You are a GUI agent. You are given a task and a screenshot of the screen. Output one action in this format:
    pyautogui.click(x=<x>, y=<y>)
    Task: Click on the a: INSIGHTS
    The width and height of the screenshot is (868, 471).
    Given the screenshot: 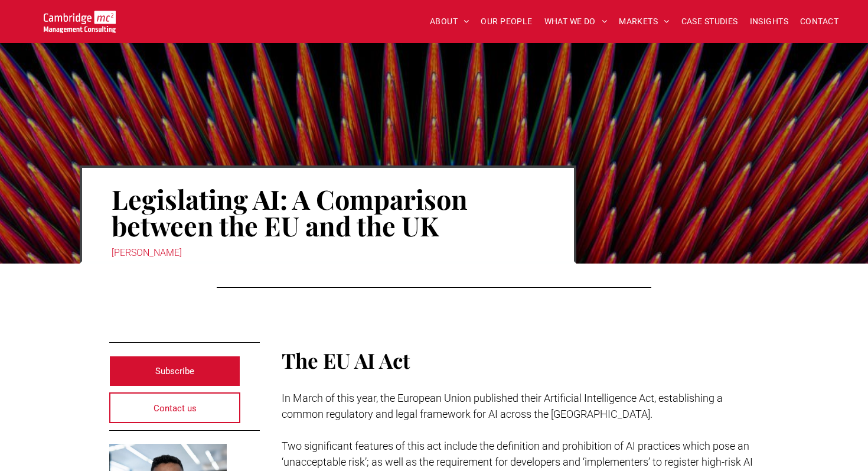 What is the action you would take?
    pyautogui.click(x=769, y=21)
    